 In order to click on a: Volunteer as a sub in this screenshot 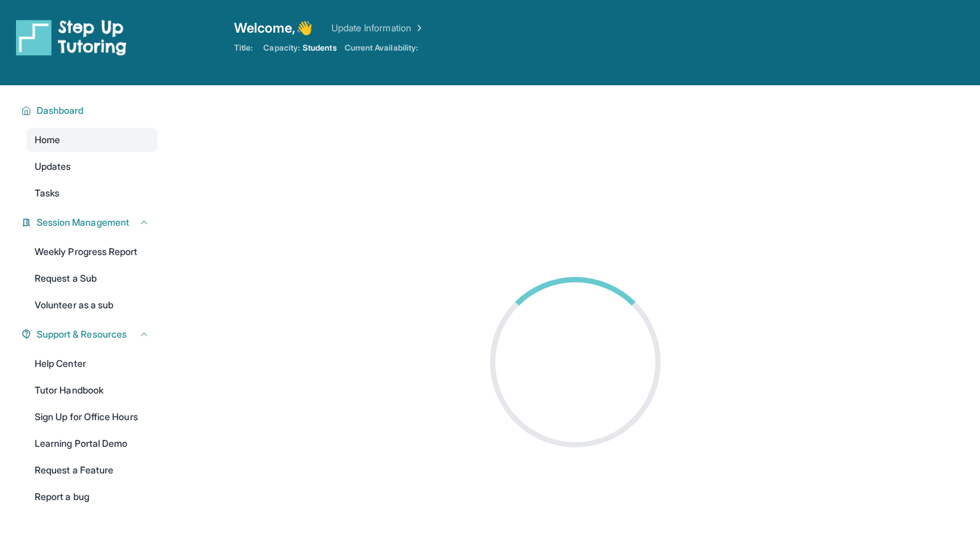, I will do `click(92, 306)`.